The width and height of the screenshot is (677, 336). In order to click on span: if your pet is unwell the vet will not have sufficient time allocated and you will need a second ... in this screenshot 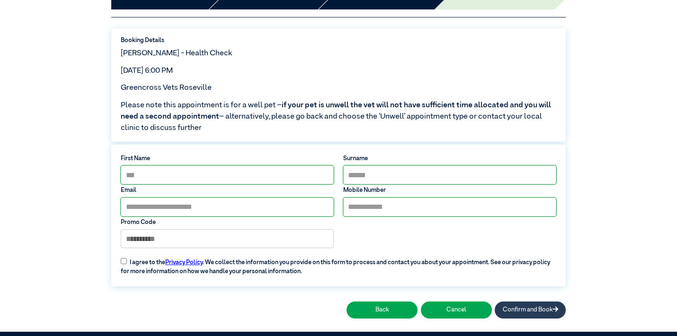, I will do `click(336, 111)`.